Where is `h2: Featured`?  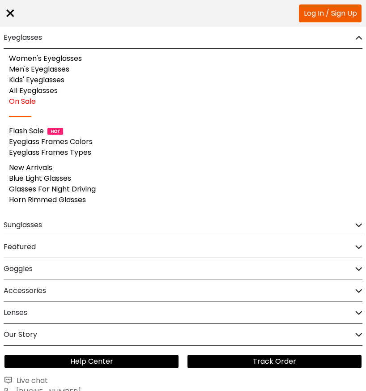 h2: Featured is located at coordinates (20, 247).